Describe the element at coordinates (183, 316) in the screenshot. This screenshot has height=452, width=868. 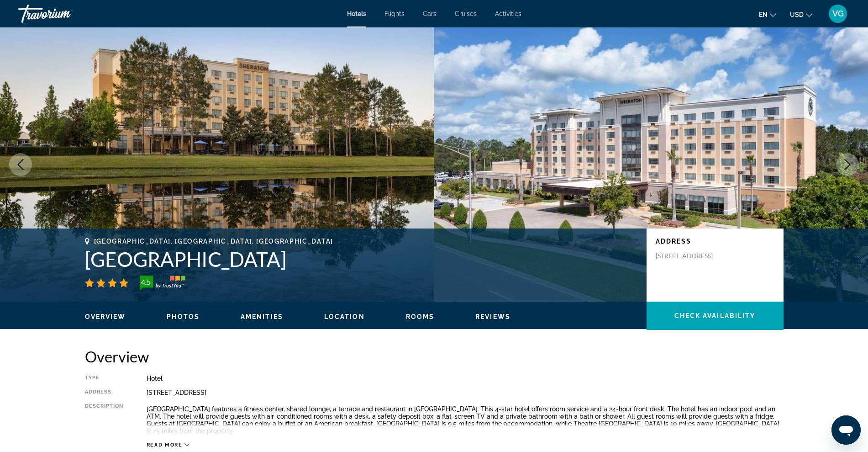
I see `button: Photos` at that location.